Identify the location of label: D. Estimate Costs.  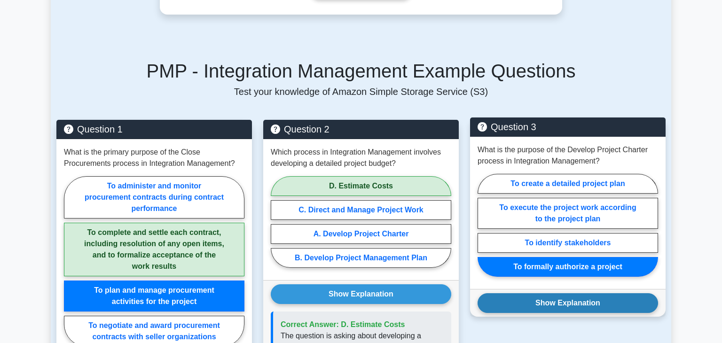
(361, 186).